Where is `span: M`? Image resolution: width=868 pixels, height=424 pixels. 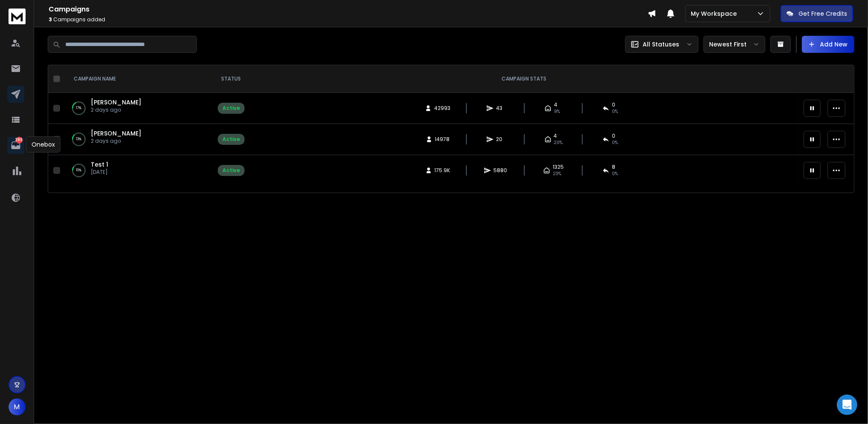
span: M is located at coordinates (17, 407).